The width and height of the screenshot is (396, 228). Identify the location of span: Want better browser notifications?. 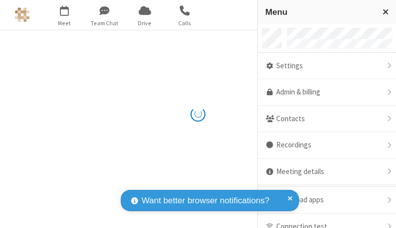
(205, 201).